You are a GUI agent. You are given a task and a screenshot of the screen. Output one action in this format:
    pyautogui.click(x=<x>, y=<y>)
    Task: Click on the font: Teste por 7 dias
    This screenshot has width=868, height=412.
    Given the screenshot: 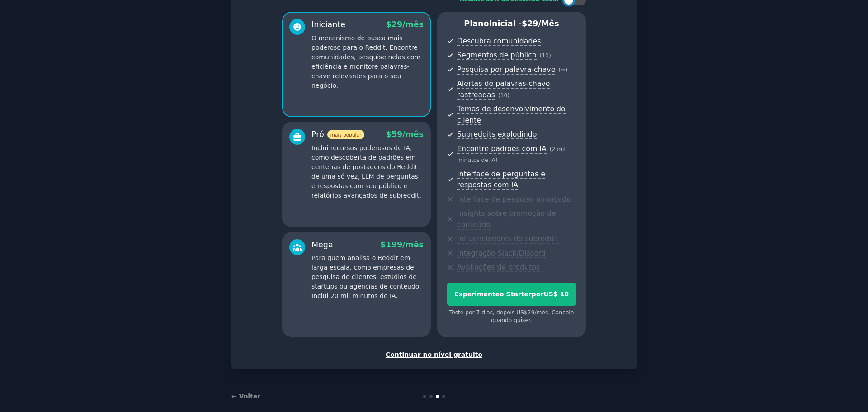 What is the action you would take?
    pyautogui.click(x=471, y=313)
    